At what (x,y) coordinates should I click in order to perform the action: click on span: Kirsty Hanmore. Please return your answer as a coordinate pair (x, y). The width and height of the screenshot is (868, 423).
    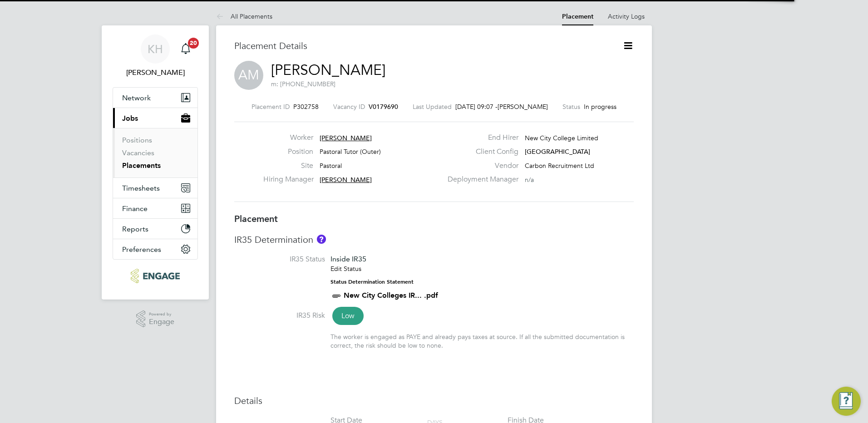
    Looking at the image, I should click on (156, 73).